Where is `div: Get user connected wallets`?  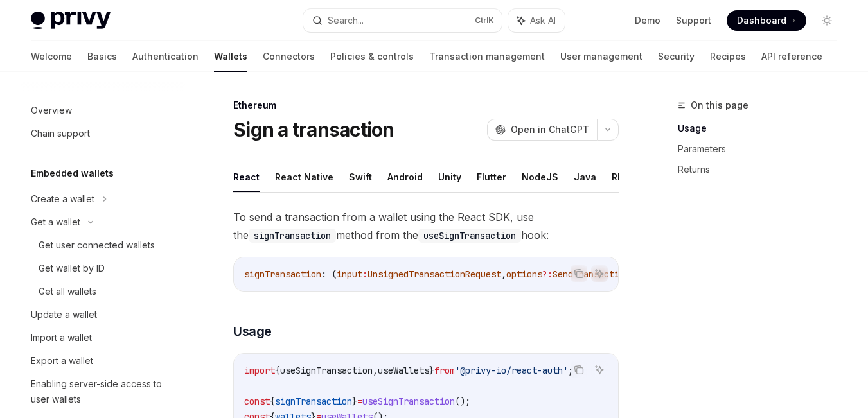
div: Get user connected wallets is located at coordinates (96, 245).